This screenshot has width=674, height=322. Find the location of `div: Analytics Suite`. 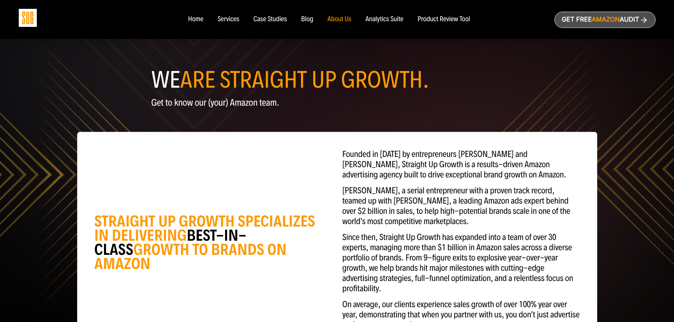

div: Analytics Suite is located at coordinates (384, 19).